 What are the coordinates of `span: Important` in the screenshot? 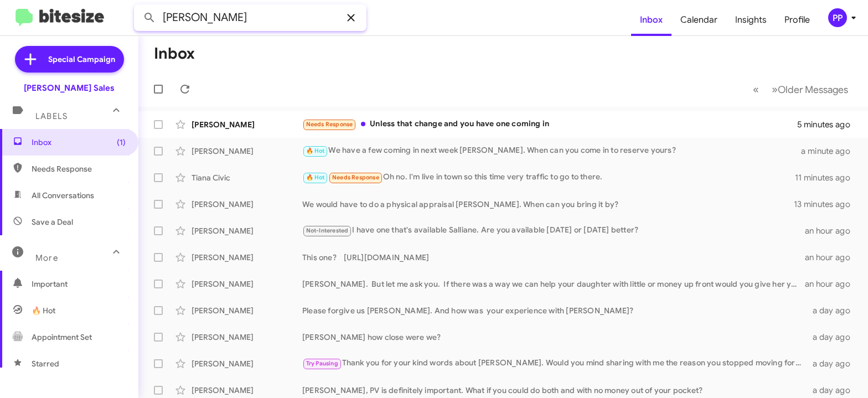 It's located at (78, 284).